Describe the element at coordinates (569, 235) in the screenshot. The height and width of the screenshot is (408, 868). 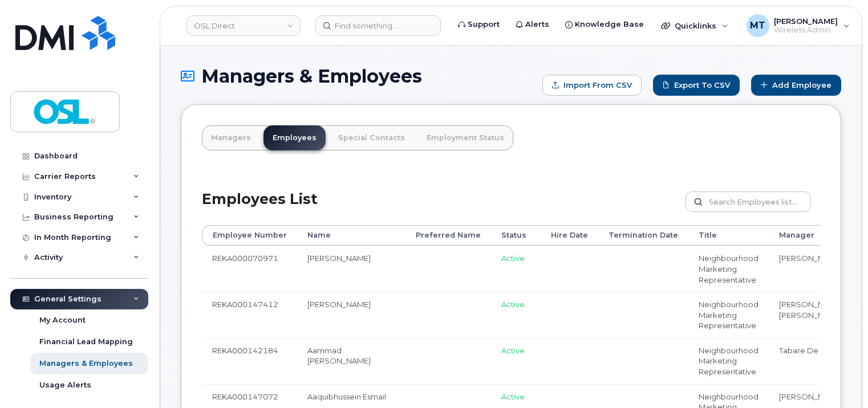
I see `th: Hire Date` at that location.